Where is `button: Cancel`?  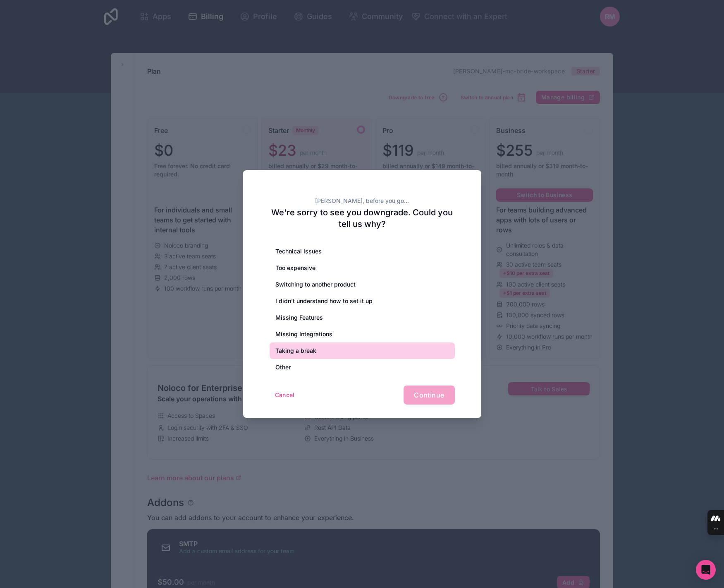 button: Cancel is located at coordinates (285, 395).